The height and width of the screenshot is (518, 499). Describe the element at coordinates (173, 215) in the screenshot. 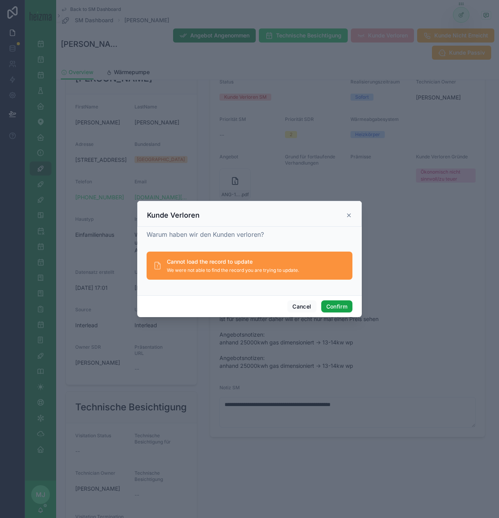

I see `h3: Kunde Verloren` at that location.